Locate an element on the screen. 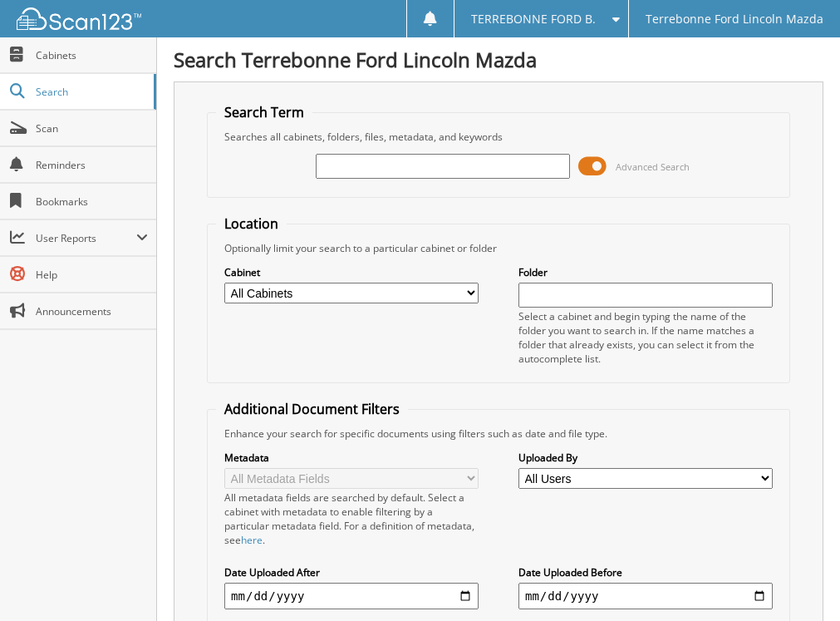  legend: Additional Document Filters is located at coordinates (312, 409).